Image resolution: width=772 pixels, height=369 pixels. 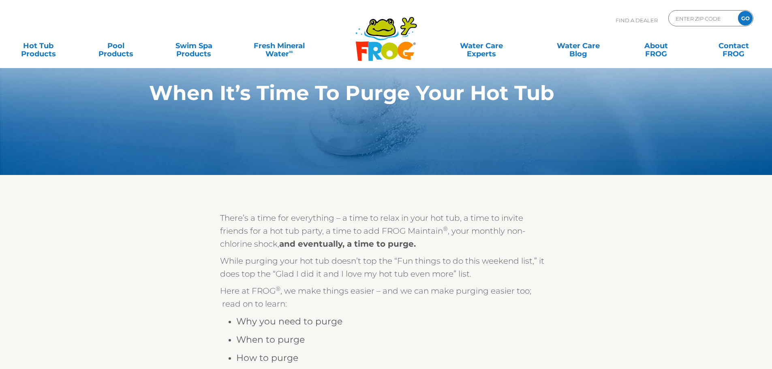 What do you see at coordinates (734, 46) in the screenshot?
I see `a: ContactFROG` at bounding box center [734, 46].